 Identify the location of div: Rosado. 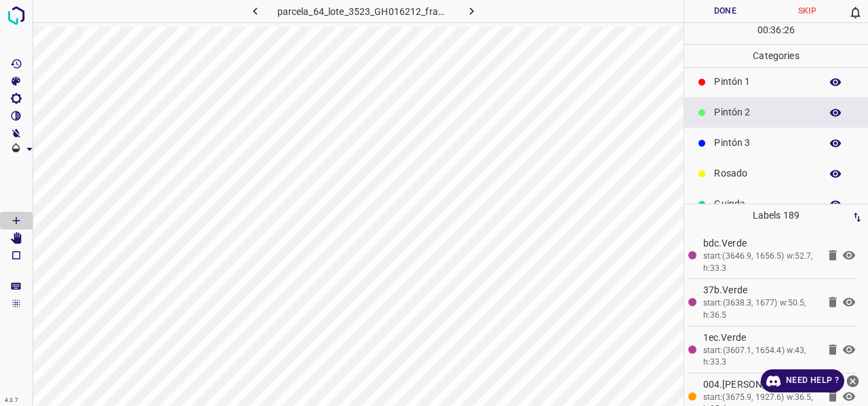
(776, 173).